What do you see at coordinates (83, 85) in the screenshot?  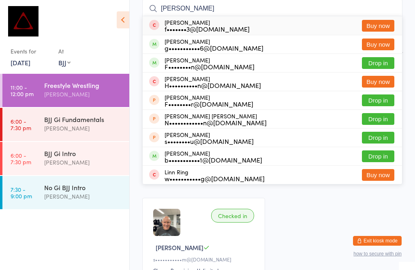 I see `div: Freestyle Wrestling` at bounding box center [83, 85].